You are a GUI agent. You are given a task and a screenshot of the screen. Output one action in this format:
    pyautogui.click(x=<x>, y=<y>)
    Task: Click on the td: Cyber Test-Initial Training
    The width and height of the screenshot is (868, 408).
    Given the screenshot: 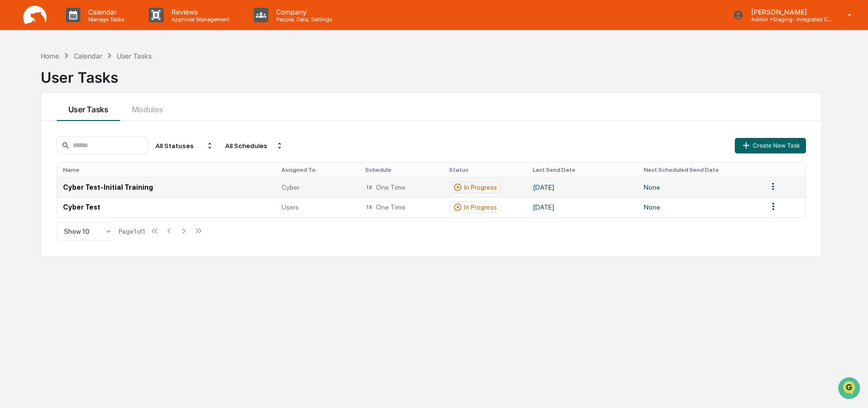 What is the action you would take?
    pyautogui.click(x=166, y=187)
    